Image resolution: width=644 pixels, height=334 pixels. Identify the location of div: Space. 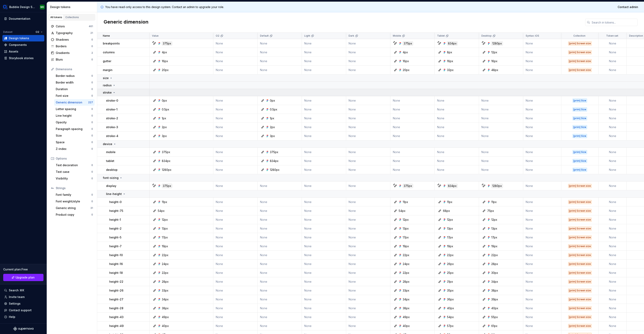
(74, 142).